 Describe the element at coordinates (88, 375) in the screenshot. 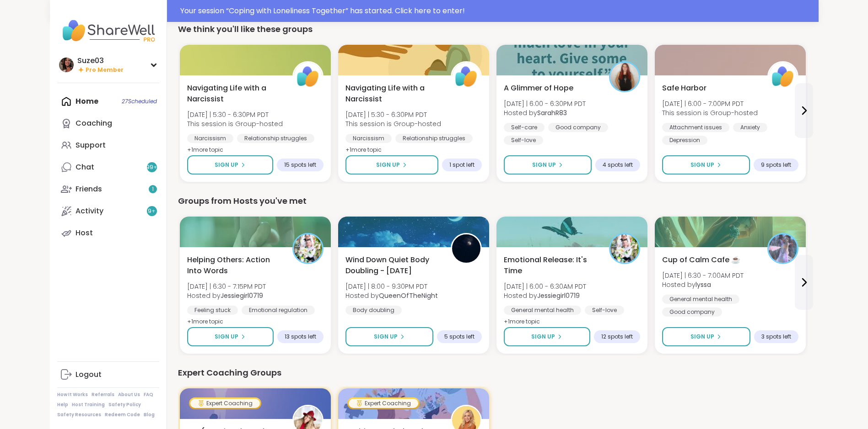

I see `div: Logout` at that location.